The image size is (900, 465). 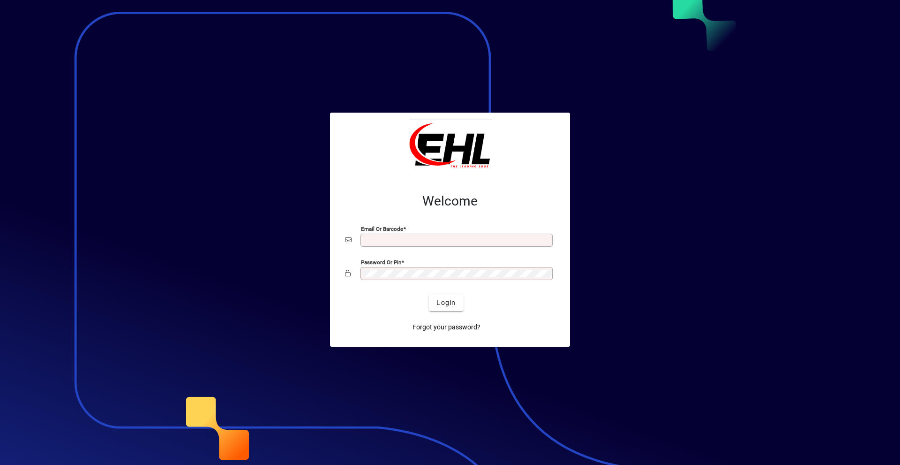 I want to click on button: Login, so click(x=446, y=302).